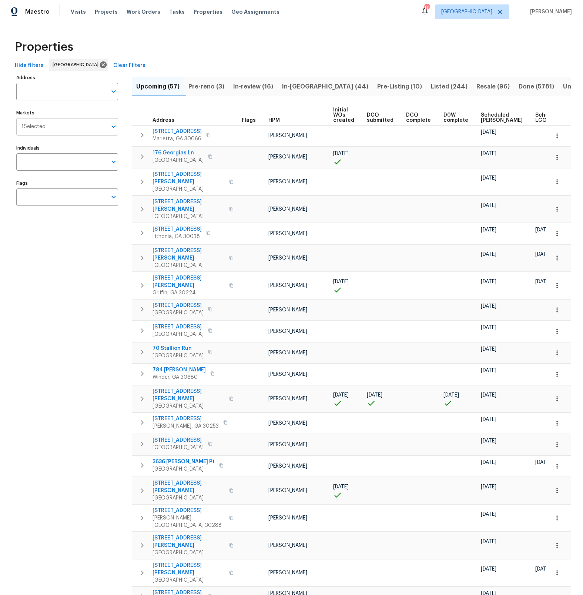  I want to click on span: Pre-reno (3), so click(206, 87).